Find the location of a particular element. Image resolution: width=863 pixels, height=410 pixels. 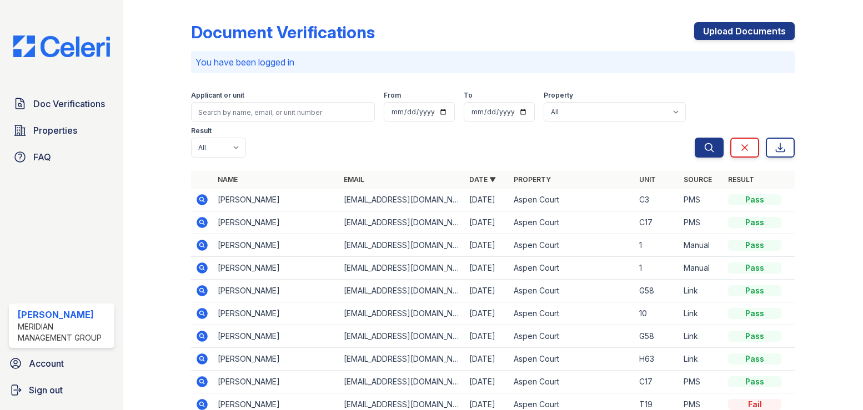

label: Applicant or unit is located at coordinates (218, 96).